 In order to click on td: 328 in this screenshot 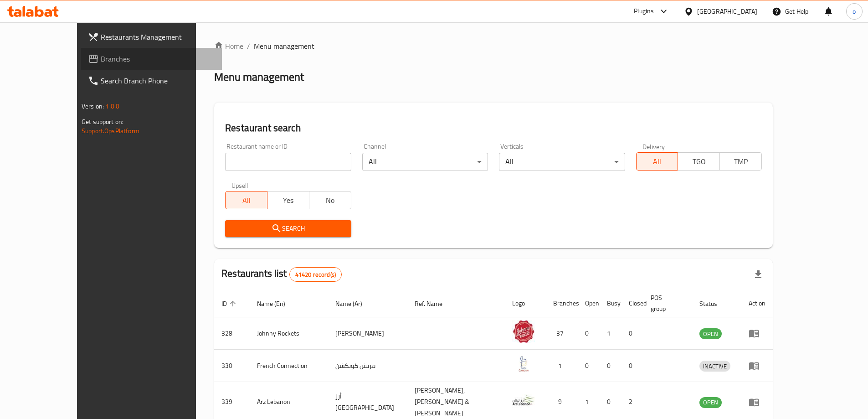, I will do `click(232, 333)`.